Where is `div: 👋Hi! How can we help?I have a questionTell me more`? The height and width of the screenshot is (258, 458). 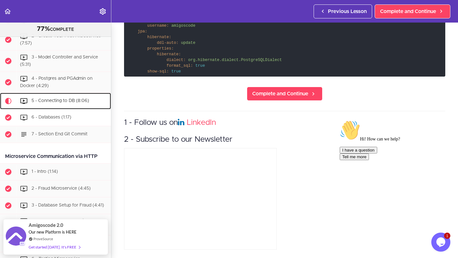 div: 👋Hi! How can we help?I have a questionTell me more is located at coordinates (60, 23).